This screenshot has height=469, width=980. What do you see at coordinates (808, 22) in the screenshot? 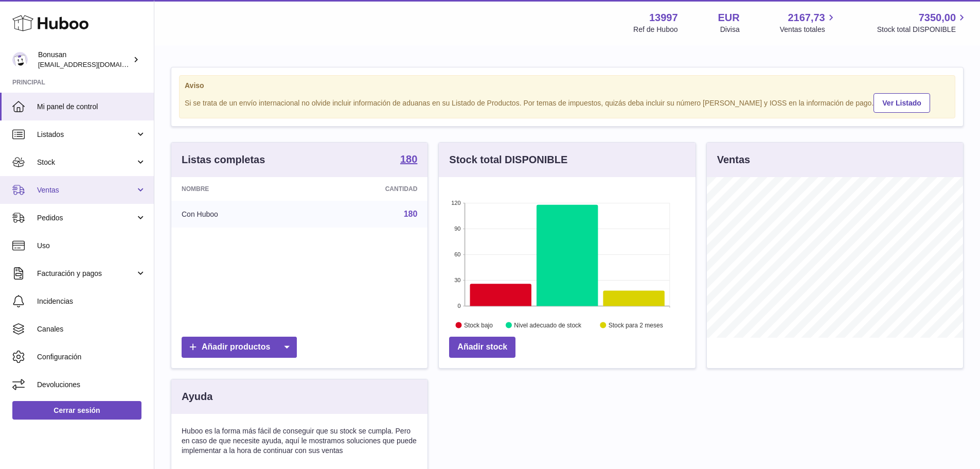
I see `a: 2167,73 Ventas totales` at bounding box center [808, 22].